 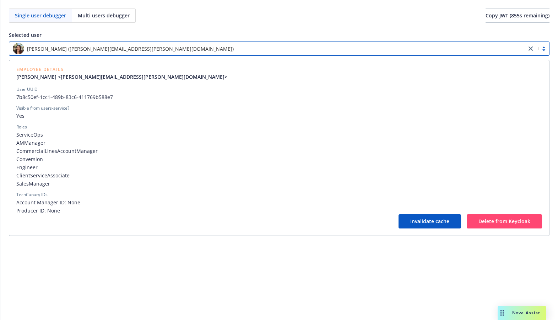 I want to click on button: Invalidate cache, so click(x=430, y=222).